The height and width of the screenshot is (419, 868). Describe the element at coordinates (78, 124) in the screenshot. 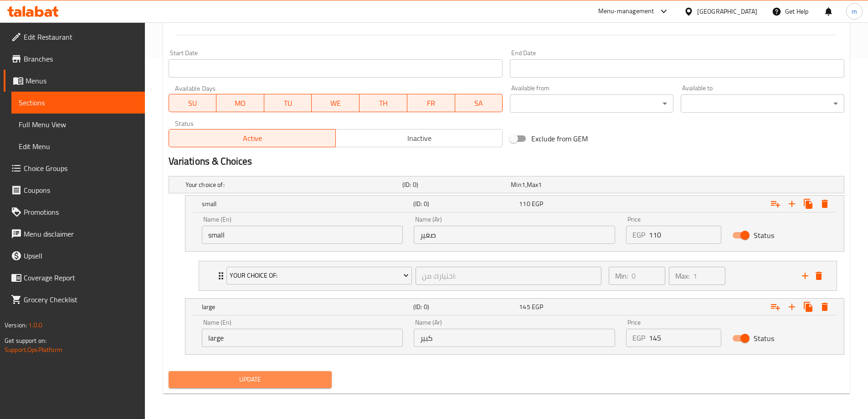

I see `span: Full Menu View` at that location.